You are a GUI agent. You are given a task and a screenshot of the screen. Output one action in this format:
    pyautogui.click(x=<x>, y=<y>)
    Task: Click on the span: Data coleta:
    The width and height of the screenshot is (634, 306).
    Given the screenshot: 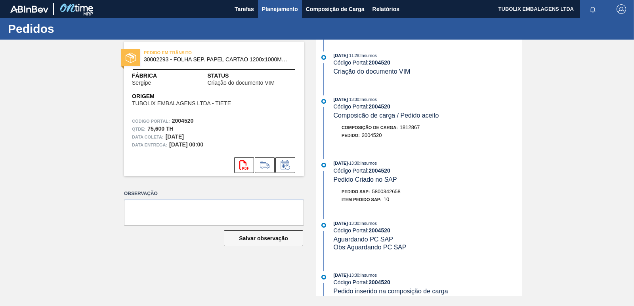 What is the action you would take?
    pyautogui.click(x=148, y=137)
    